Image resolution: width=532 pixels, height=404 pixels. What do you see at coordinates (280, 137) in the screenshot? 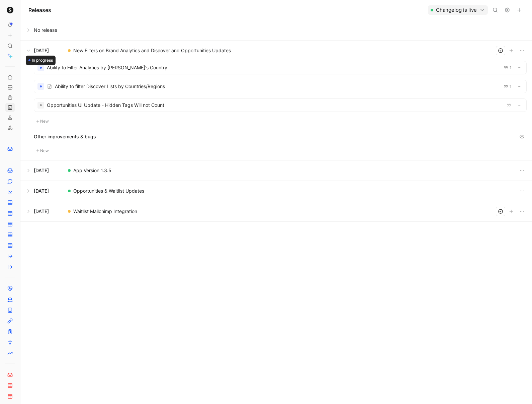
I see `div: Other improvements & bugs` at bounding box center [280, 137].